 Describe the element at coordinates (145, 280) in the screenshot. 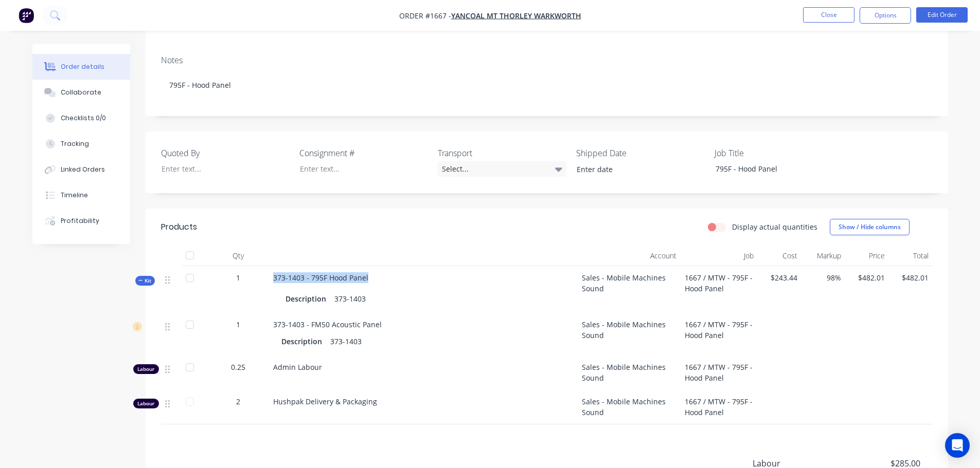

I see `div: Kit` at that location.